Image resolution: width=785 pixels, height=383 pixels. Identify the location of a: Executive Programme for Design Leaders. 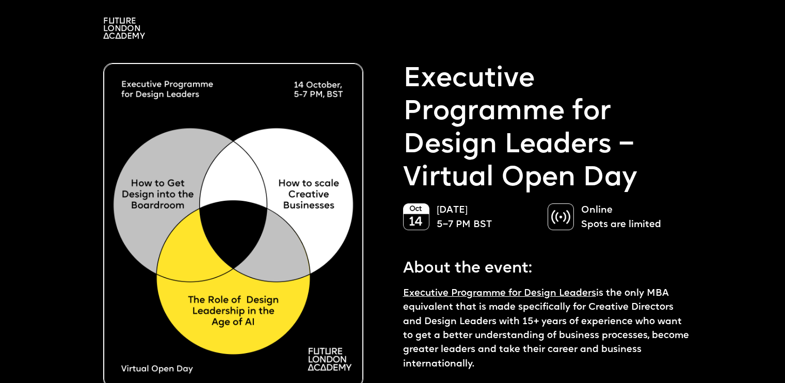
(500, 293).